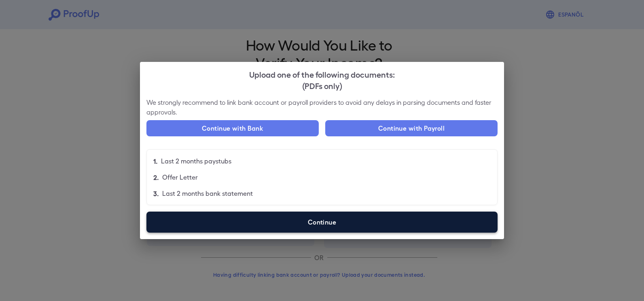 This screenshot has height=301, width=644. What do you see at coordinates (208, 194) in the screenshot?
I see `p: Last 2 months bank statement` at bounding box center [208, 194].